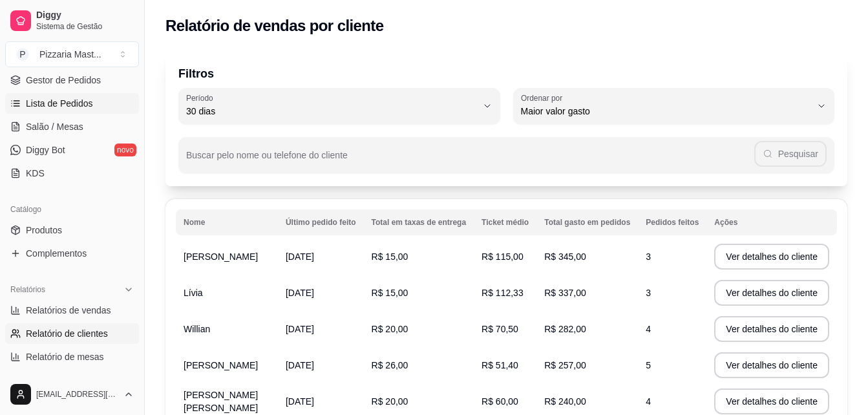 This screenshot has height=415, width=868. Describe the element at coordinates (65, 357) in the screenshot. I see `span: Relatório de mesas` at that location.